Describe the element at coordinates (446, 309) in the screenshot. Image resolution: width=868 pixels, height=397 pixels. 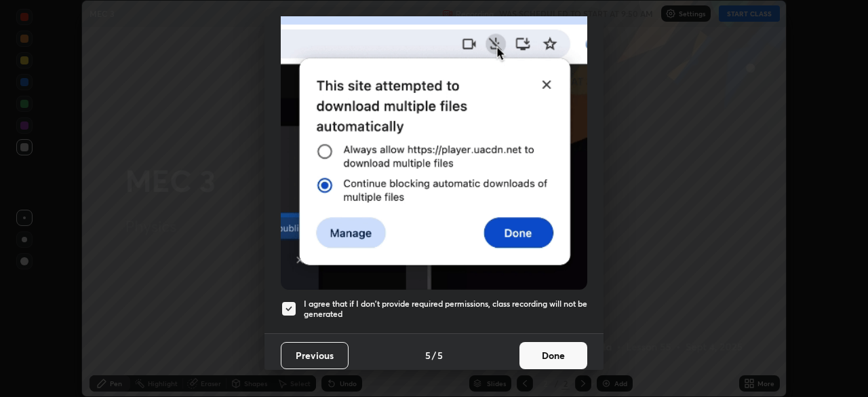
I see `h5: I agree that if I don't provide required permissions, class recording will not be generated` at that location.